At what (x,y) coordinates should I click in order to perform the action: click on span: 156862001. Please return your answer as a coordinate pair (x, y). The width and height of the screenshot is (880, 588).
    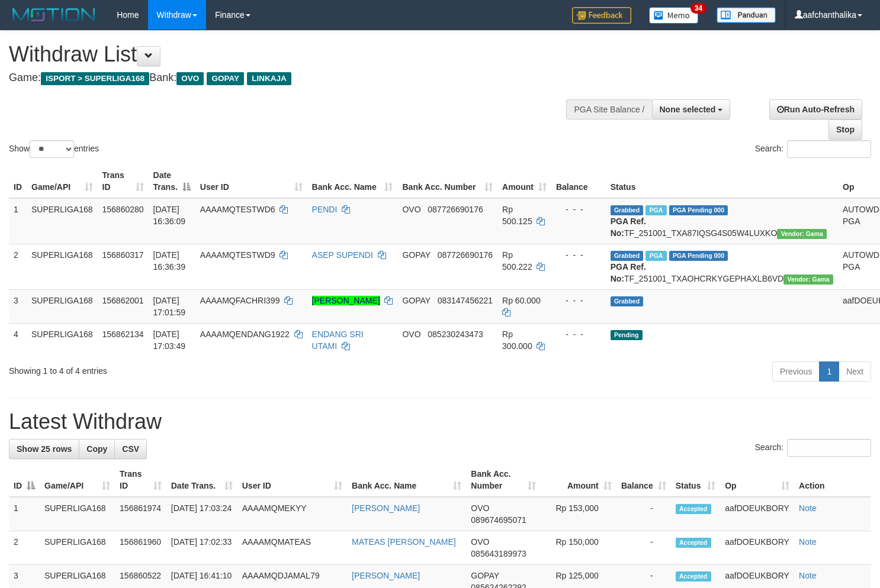
    Looking at the image, I should click on (123, 301).